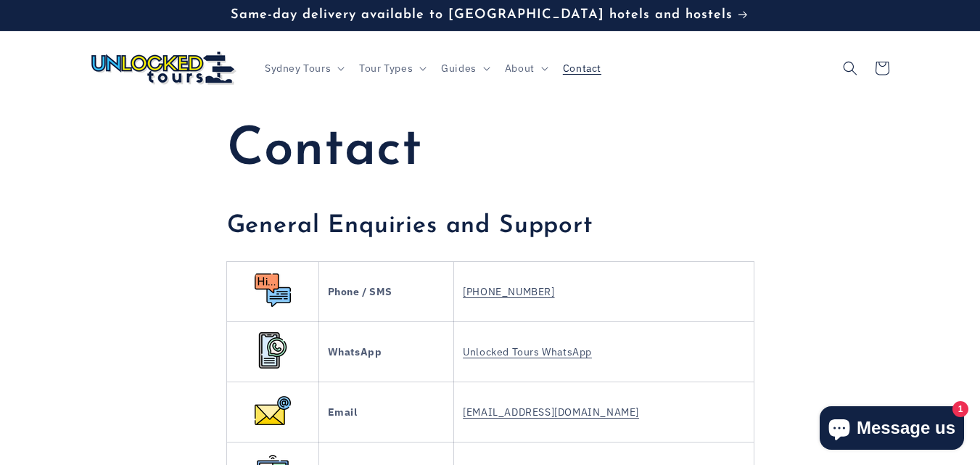 The height and width of the screenshot is (465, 980). I want to click on a: Contact, so click(581, 68).